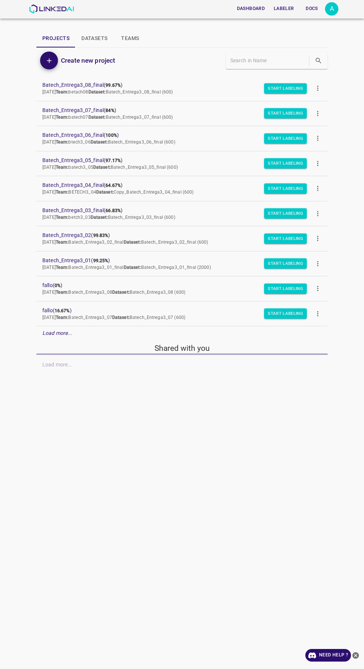 The width and height of the screenshot is (364, 669). Describe the element at coordinates (311, 9) in the screenshot. I see `button: Docs` at that location.